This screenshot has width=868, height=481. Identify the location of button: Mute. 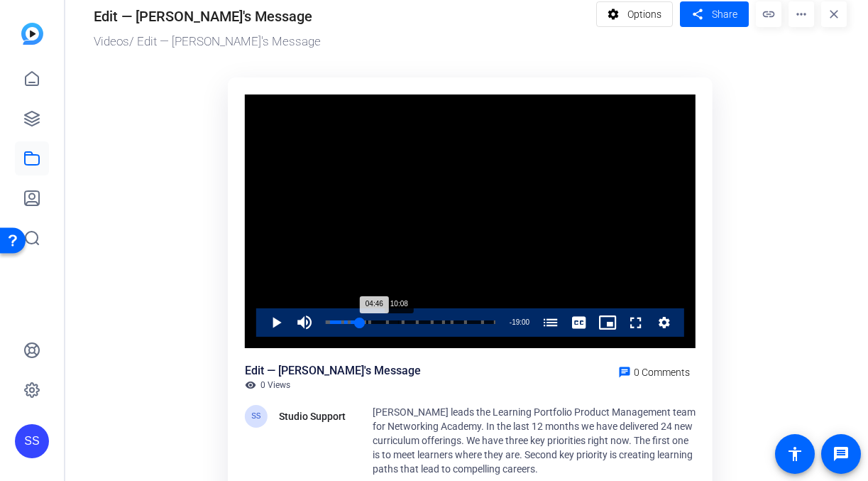
(304, 323).